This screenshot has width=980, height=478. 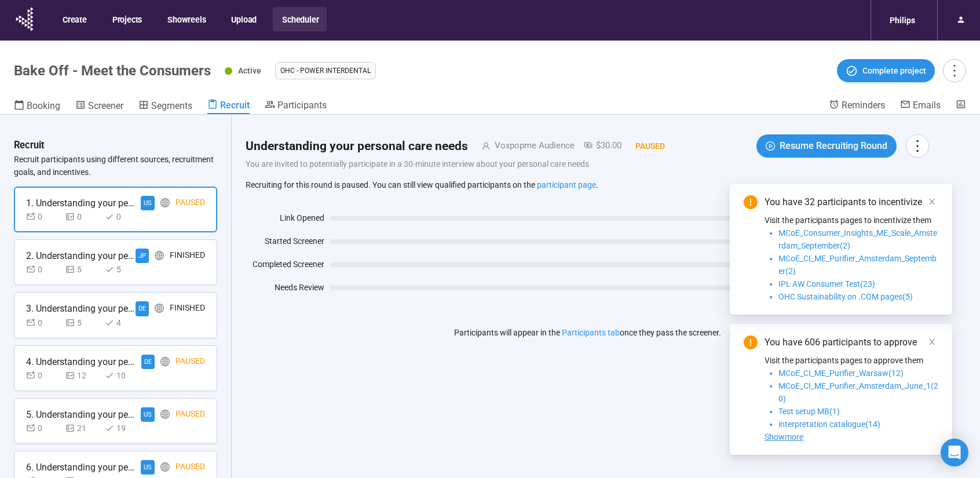 I want to click on span: Complete project, so click(x=894, y=70).